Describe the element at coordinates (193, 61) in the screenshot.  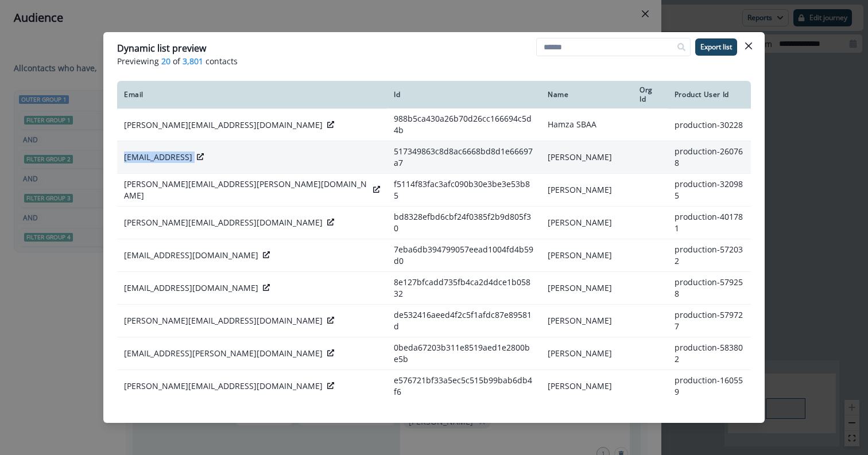
I see `span: 3,801` at that location.